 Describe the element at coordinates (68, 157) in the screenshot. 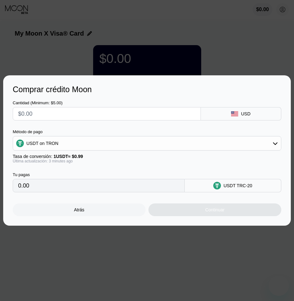

I see `span: 1 USDT ≈ $0.99` at that location.